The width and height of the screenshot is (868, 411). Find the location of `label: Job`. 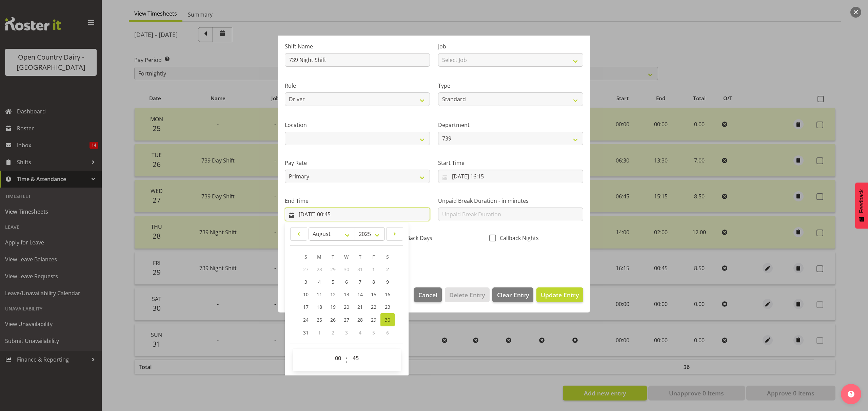

label: Job is located at coordinates (510, 46).